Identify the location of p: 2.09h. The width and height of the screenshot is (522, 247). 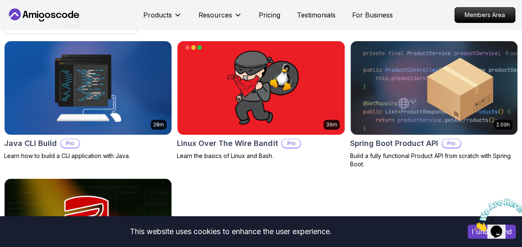
(503, 125).